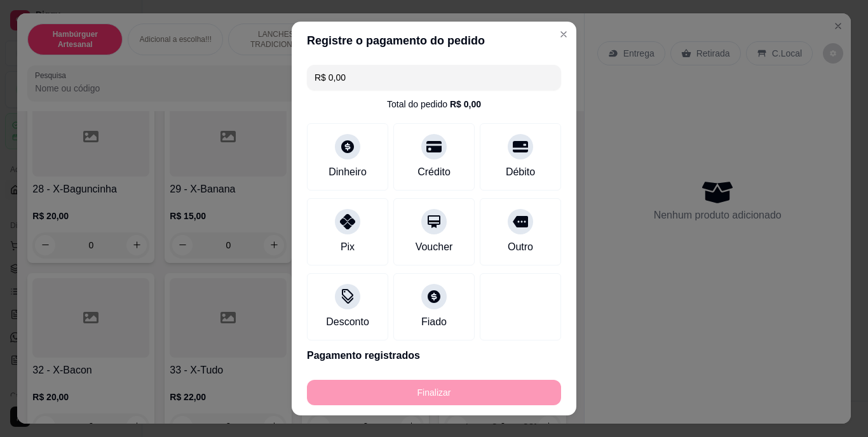 Image resolution: width=868 pixels, height=437 pixels. What do you see at coordinates (434, 41) in the screenshot?
I see `header: Registre o pagamento do pedido` at bounding box center [434, 41].